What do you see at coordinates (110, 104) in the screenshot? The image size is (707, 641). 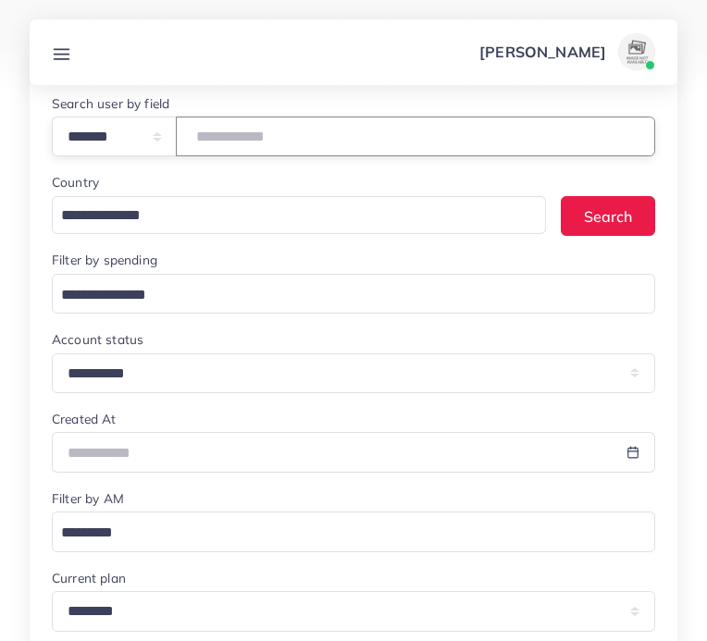 I see `label: Search user by field` at bounding box center [110, 104].